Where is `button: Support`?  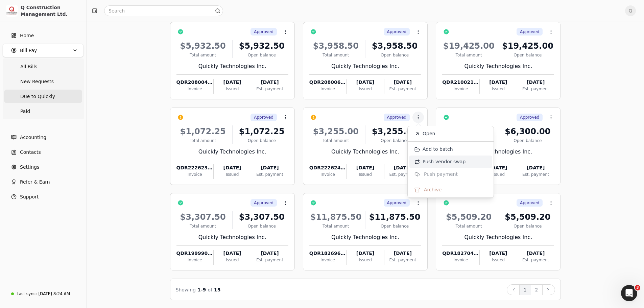
button: Support is located at coordinates (43, 197).